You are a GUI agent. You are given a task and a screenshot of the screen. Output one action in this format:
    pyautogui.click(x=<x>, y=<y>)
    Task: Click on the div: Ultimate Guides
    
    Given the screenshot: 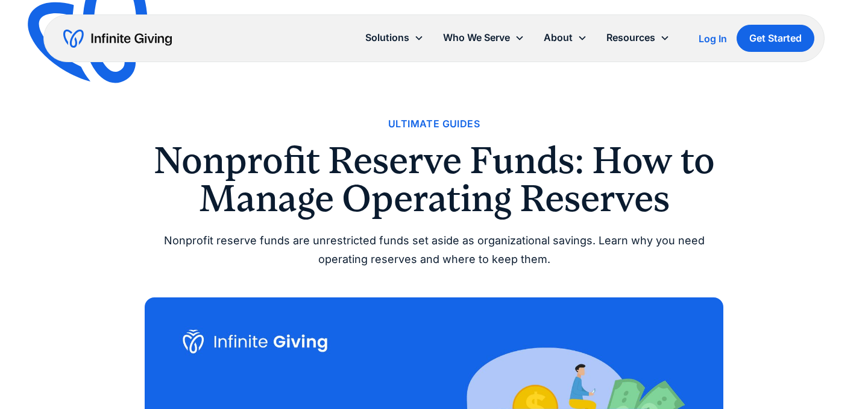 What is the action you would take?
    pyautogui.click(x=434, y=124)
    